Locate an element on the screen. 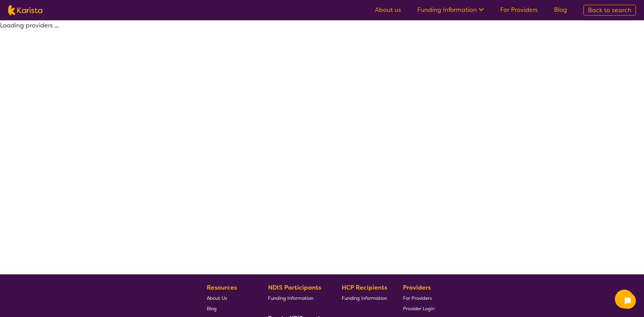 The image size is (644, 317). b: Providers is located at coordinates (417, 288).